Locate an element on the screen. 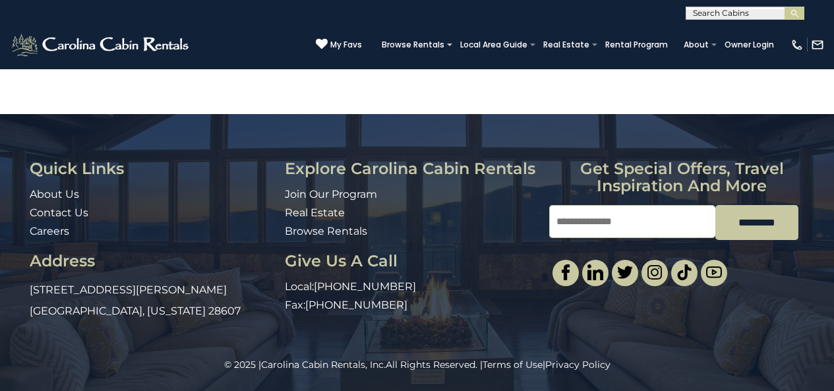 The height and width of the screenshot is (391, 834). img: phone-regular-white.png is located at coordinates (797, 45).